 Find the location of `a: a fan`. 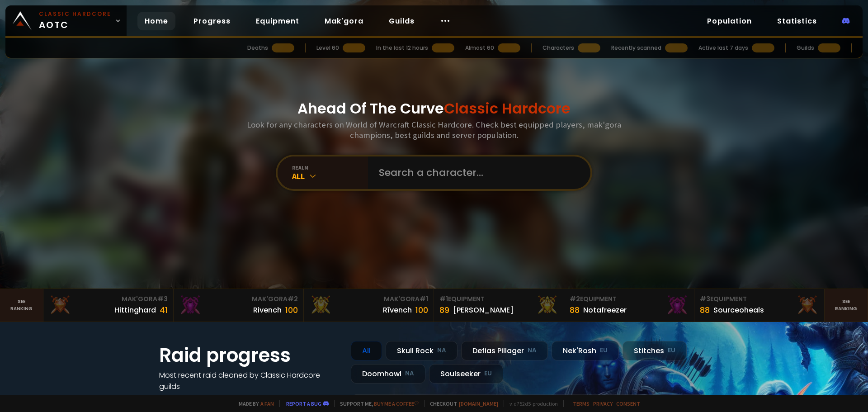

a: a fan is located at coordinates (268, 403).